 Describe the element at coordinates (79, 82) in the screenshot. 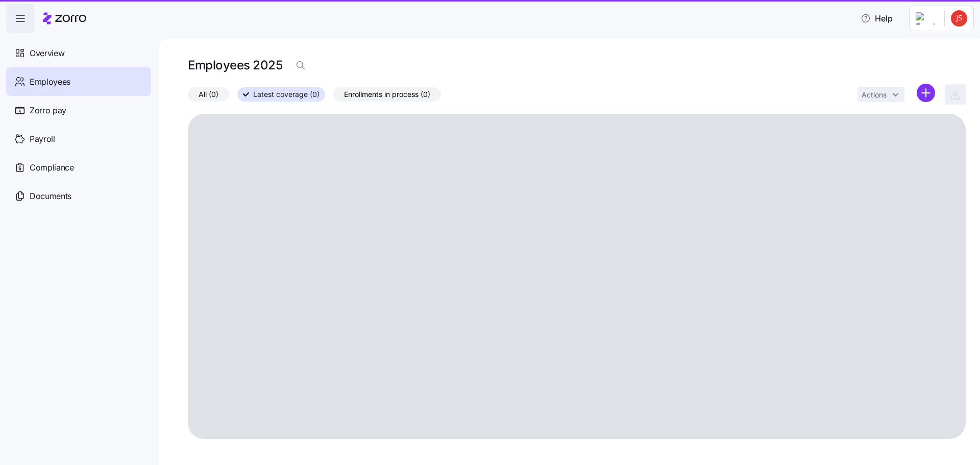

I see `a: Employees` at that location.